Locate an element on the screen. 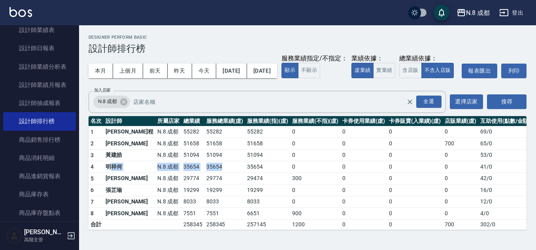 This screenshot has width=536, height=250. td: 16 / 0 is located at coordinates (505, 190).